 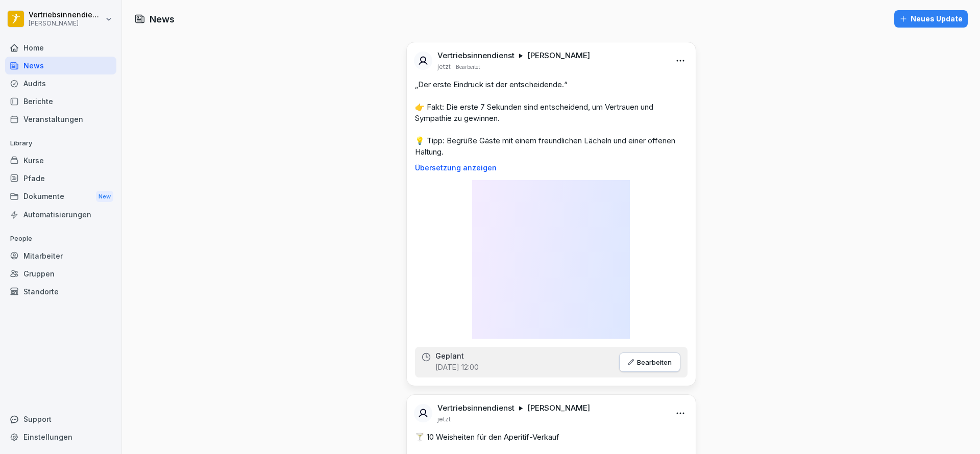 I want to click on div: Kurse, so click(x=61, y=160).